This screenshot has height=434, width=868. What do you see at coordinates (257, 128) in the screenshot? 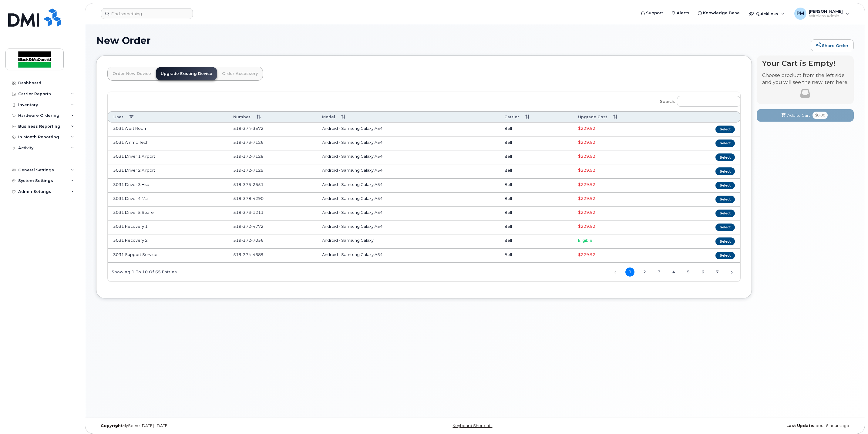
I see `span: 3572` at bounding box center [257, 128].